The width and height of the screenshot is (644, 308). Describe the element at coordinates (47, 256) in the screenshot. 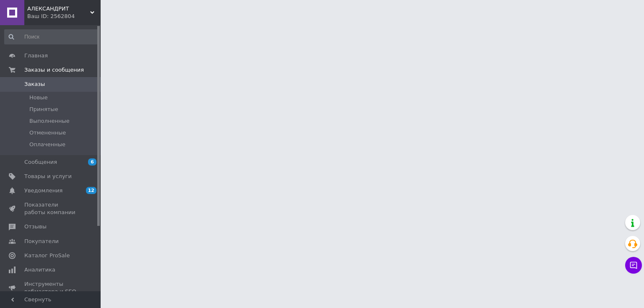

I see `span: Каталог ProSale` at that location.